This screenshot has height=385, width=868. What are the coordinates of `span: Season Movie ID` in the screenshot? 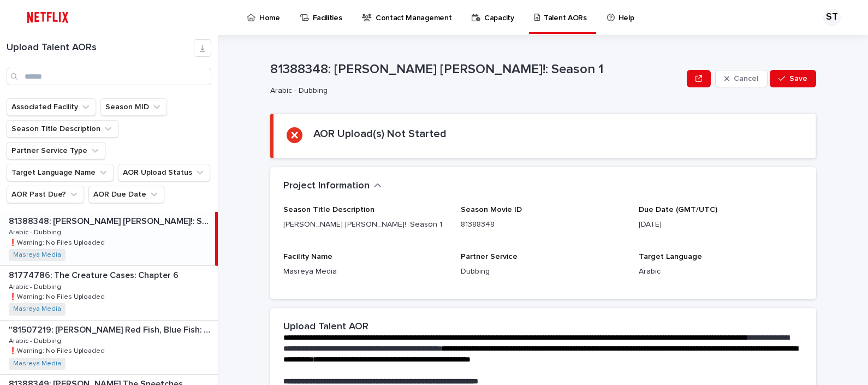 It's located at (491, 210).